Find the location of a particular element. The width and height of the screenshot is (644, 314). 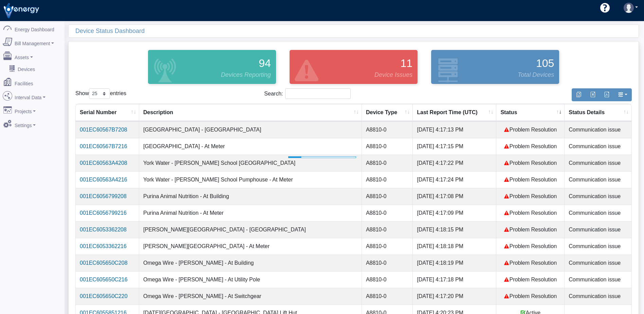

button: Show/Hide Columns is located at coordinates (623, 95).